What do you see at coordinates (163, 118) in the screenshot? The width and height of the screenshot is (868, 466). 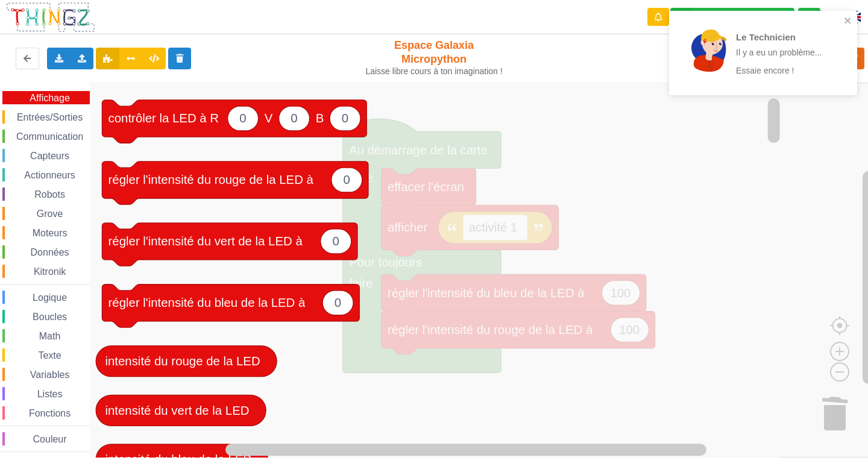 I see `text: contrôler la LED à R` at bounding box center [163, 118].